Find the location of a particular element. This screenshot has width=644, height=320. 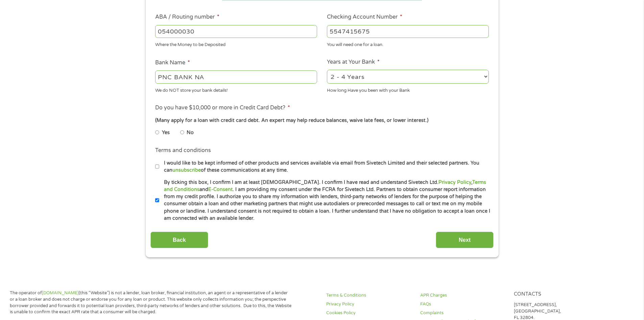

label: No is located at coordinates (190, 132).